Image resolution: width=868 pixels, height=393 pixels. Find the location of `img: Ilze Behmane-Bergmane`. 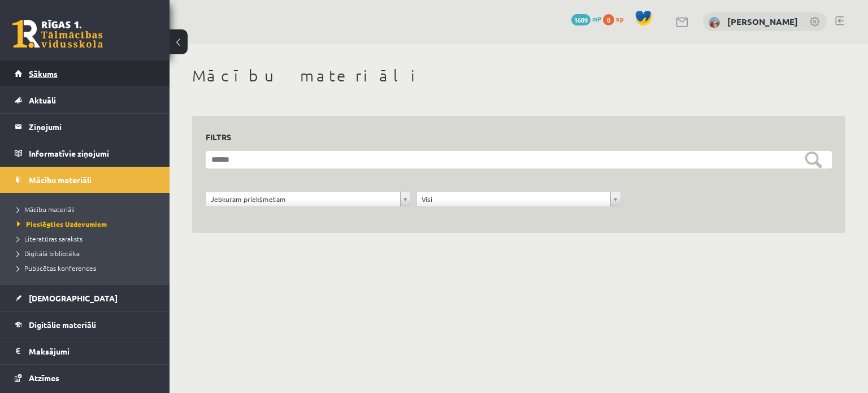

img: Ilze Behmane-Bergmane is located at coordinates (714, 22).